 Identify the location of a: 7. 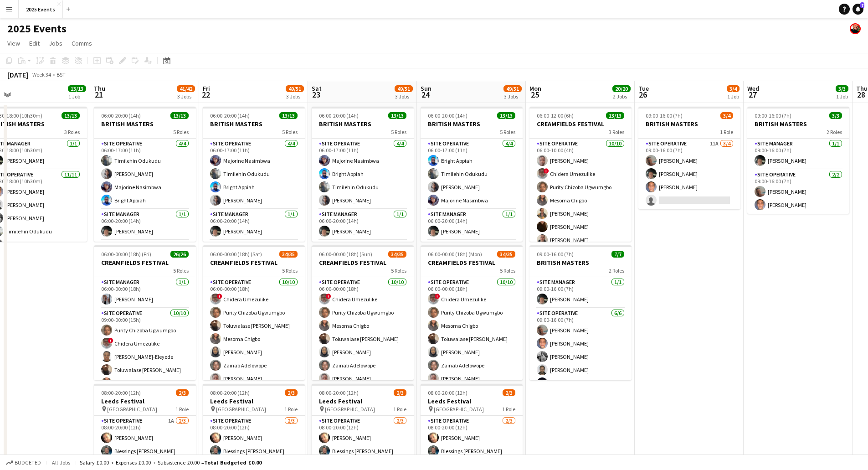
(858, 9).